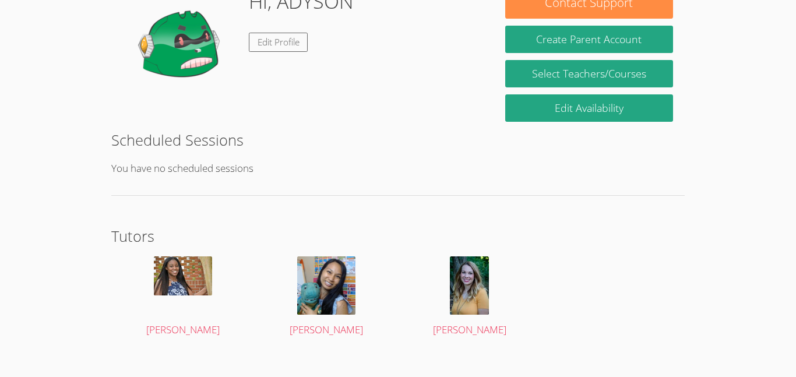  What do you see at coordinates (589, 39) in the screenshot?
I see `button: Create Parent Account` at bounding box center [589, 39].